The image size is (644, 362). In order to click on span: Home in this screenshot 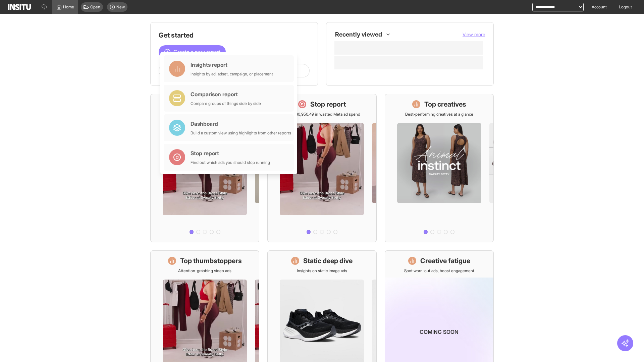, I will do `click(69, 7)`.